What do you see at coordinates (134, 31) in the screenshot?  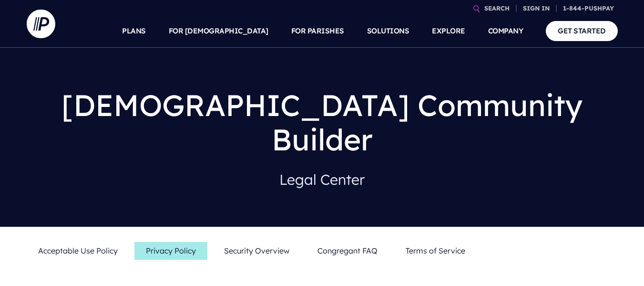 I see `a: PLANS` at bounding box center [134, 31].